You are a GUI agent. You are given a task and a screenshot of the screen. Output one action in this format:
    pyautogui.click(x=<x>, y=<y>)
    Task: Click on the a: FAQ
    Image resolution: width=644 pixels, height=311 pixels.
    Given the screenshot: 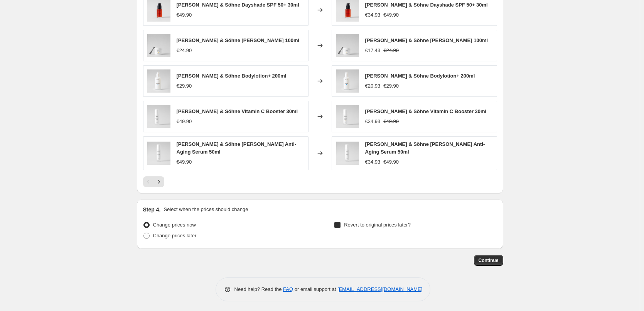 What is the action you would take?
    pyautogui.click(x=288, y=289)
    